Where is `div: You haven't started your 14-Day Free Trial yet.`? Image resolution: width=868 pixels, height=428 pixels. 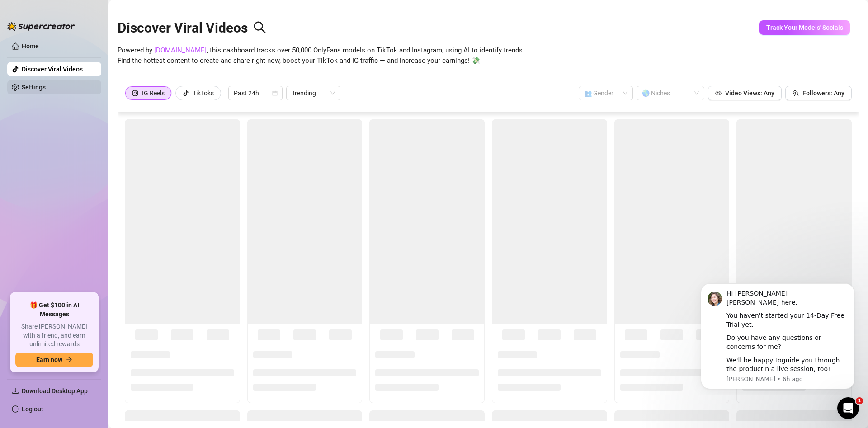 div: You haven't started your 14-Day Free Trial yet. is located at coordinates (100, 44).